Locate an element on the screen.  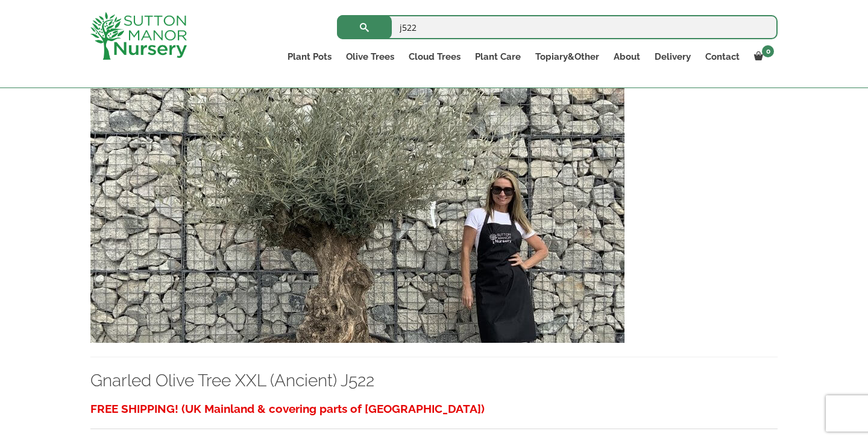
img: Gnarled Olive Tree XXL (Ancient) J522 - 6A74FF5C A5A5 46E0 BCFF 90DC799EB26E 1 105 c is located at coordinates (357, 213).